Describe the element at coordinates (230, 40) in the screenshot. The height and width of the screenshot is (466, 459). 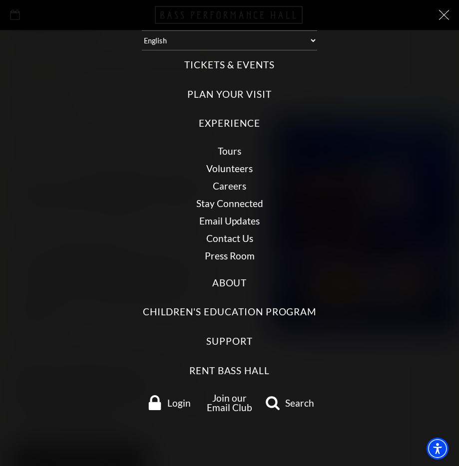
I see `select: Select:` at that location.